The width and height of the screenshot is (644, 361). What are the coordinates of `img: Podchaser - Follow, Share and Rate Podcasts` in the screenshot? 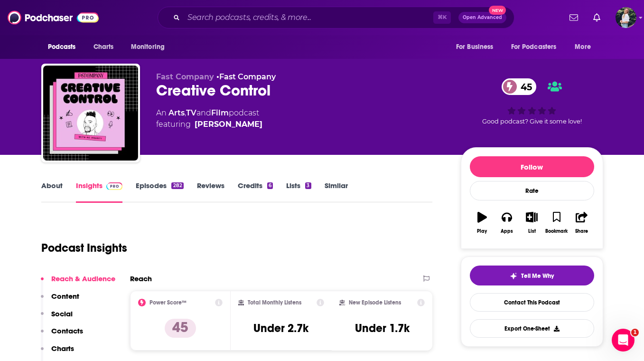 It's located at (53, 17).